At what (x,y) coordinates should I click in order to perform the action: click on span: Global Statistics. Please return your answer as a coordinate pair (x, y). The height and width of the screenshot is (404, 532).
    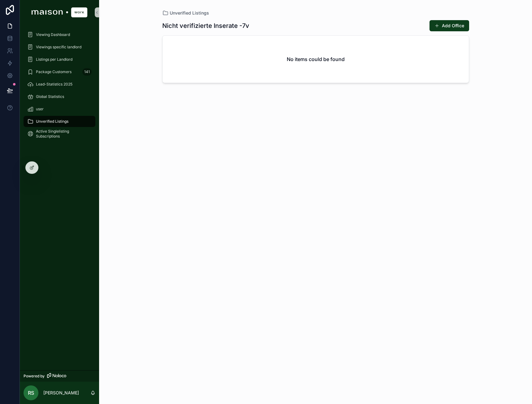
    Looking at the image, I should click on (50, 97).